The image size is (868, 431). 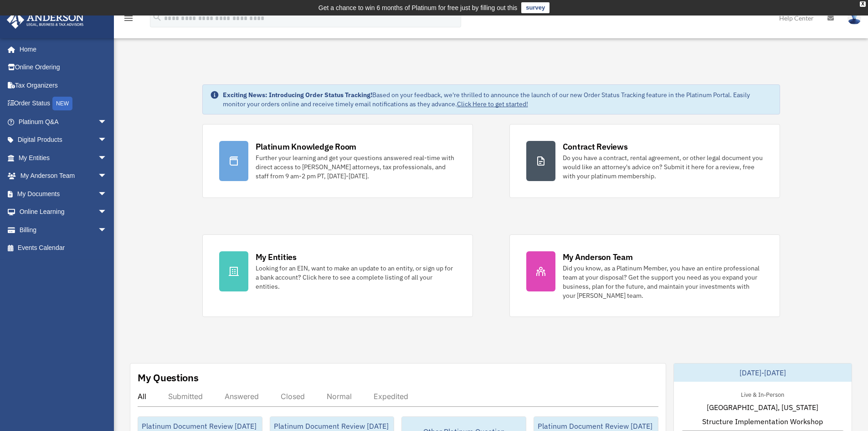 I want to click on div: Contract Reviews, so click(x=595, y=146).